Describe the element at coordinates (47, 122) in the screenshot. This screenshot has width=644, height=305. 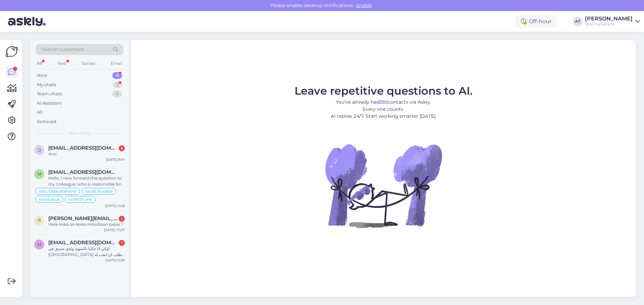
I see `div: Archived` at that location.